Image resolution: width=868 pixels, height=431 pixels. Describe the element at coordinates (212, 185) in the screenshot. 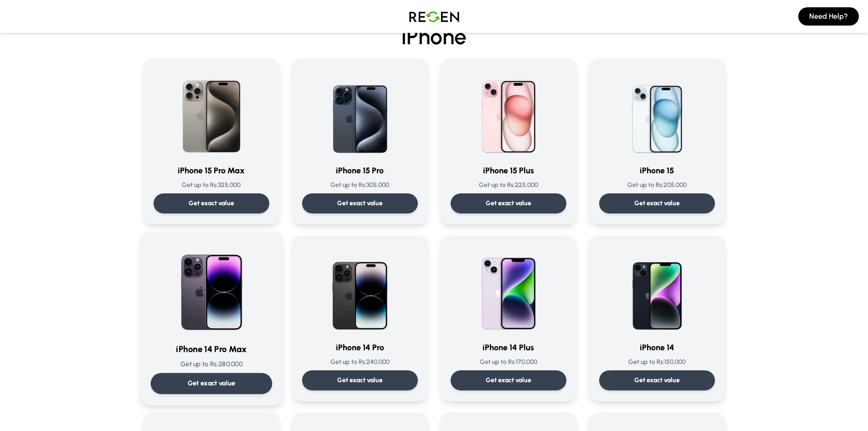

I see `p: Get up to Rs: 325,000` at that location.